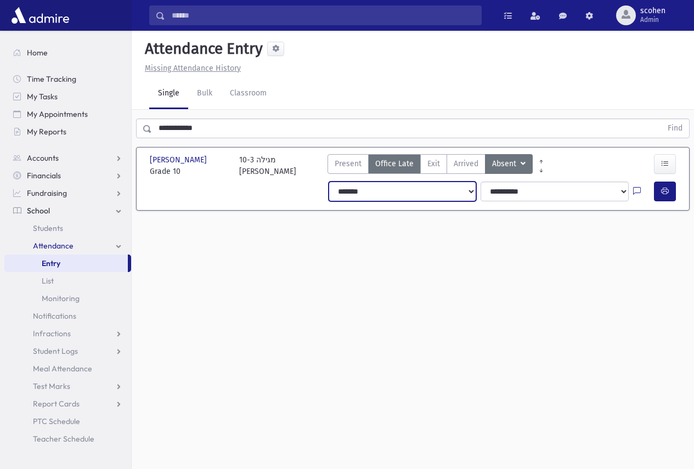 This screenshot has height=469, width=694. What do you see at coordinates (68, 422) in the screenshot?
I see `a: PTC Schedule` at bounding box center [68, 422].